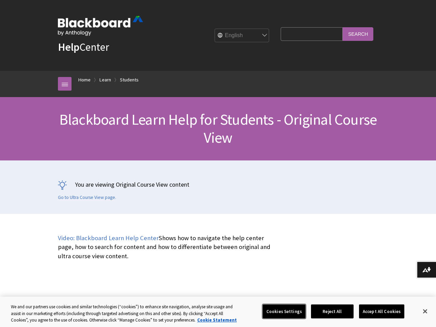 The width and height of the screenshot is (436, 327). What do you see at coordinates (284, 312) in the screenshot?
I see `button: Cookies Settings` at bounding box center [284, 312].